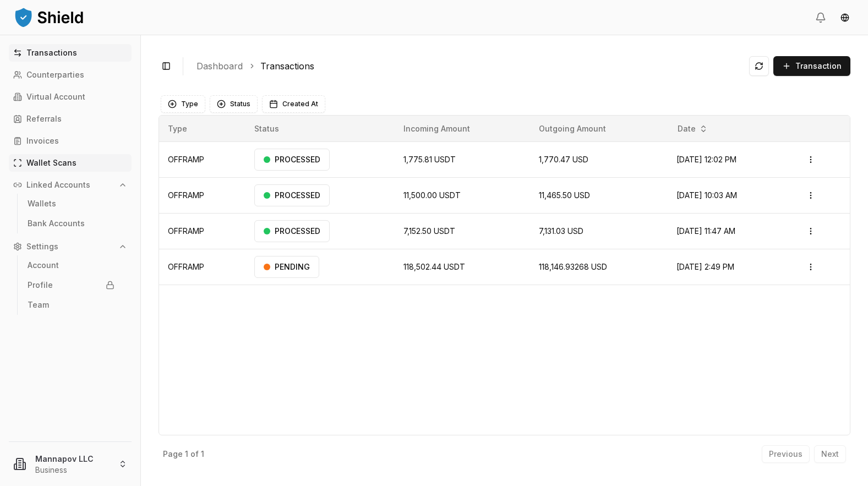 The image size is (868, 486). What do you see at coordinates (70, 141) in the screenshot?
I see `a: Invoices` at bounding box center [70, 141].